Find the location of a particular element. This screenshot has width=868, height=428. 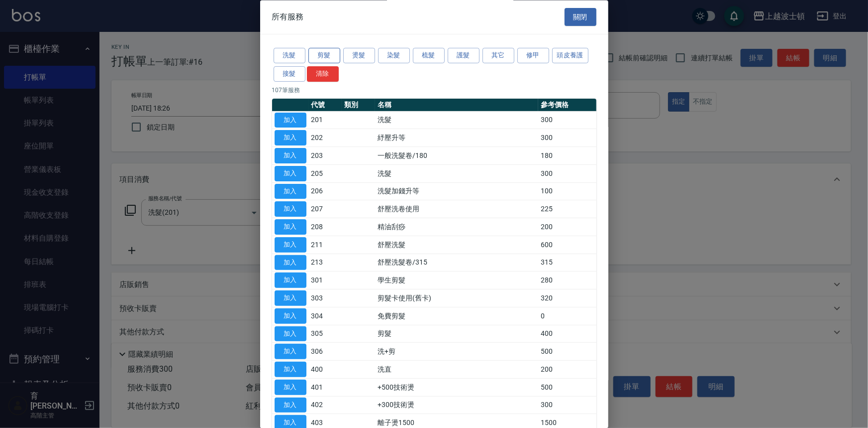

button: 護髮 is located at coordinates (463, 56).